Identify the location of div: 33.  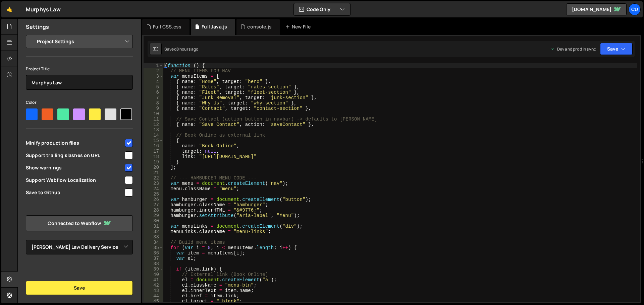
(153, 237).